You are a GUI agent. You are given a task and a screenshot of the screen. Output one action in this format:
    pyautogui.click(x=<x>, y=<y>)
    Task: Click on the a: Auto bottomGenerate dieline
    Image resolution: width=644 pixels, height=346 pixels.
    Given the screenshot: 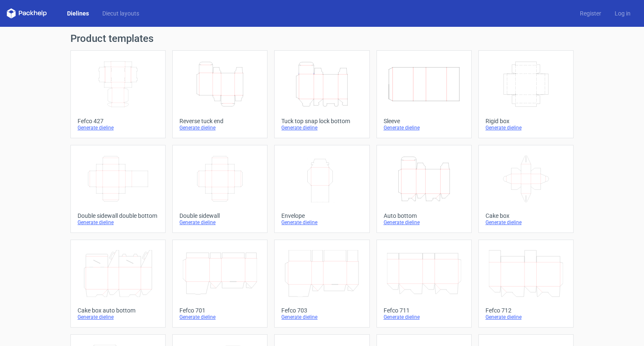 What is the action you would take?
    pyautogui.click(x=424, y=189)
    